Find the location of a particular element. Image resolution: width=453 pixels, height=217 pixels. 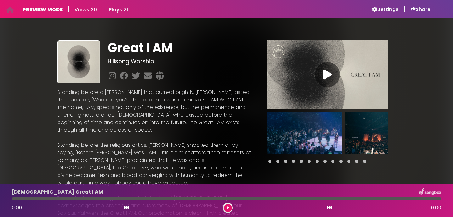

h3: Hillsong Worship is located at coordinates (179, 61).